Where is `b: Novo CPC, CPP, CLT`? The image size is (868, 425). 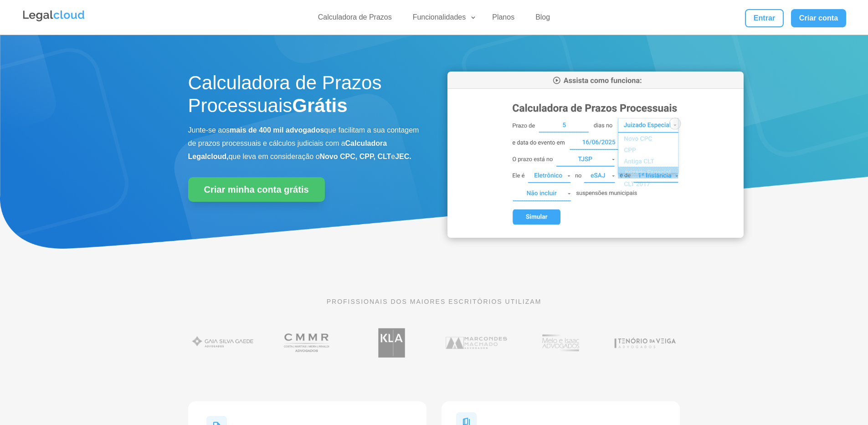
b: Novo CPC, CPP, CLT is located at coordinates (356, 156).